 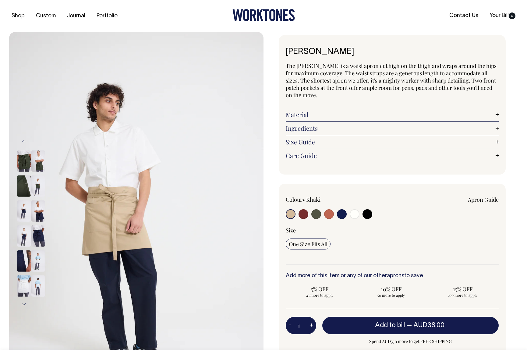 What do you see at coordinates (313, 199) in the screenshot?
I see `label: Khaki` at bounding box center [313, 199].